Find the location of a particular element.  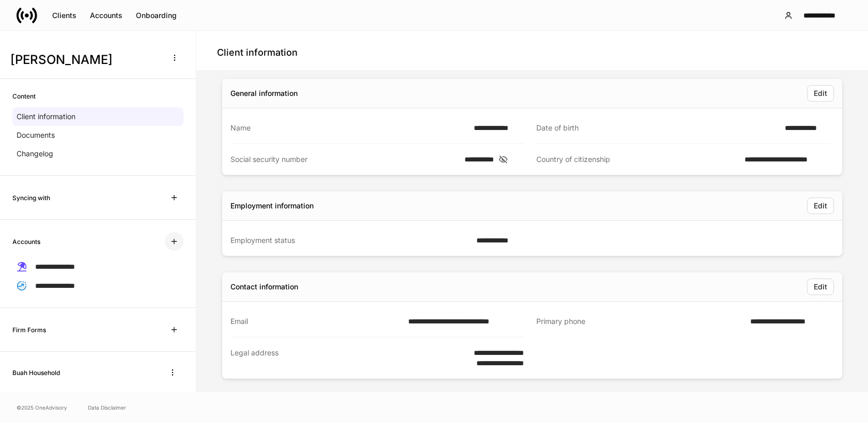

div: Country of citizenship is located at coordinates (637, 160).